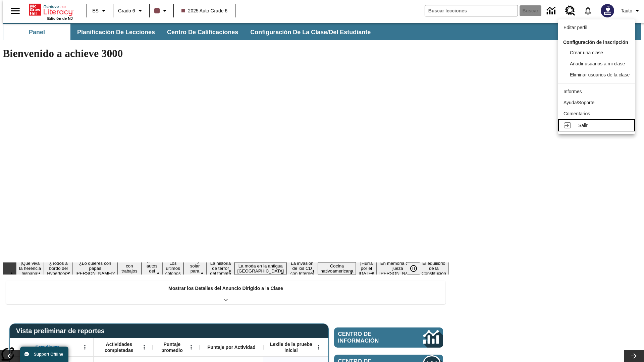 The image size is (644, 362). What do you see at coordinates (583, 125) in the screenshot?
I see `span: Salir` at bounding box center [583, 125].